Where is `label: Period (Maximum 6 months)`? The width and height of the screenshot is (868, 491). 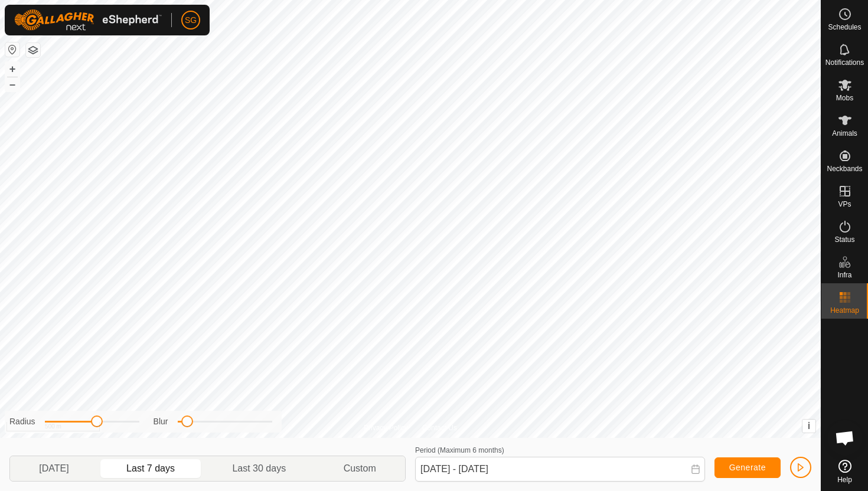
label: Period (Maximum 6 months) is located at coordinates (459, 451).